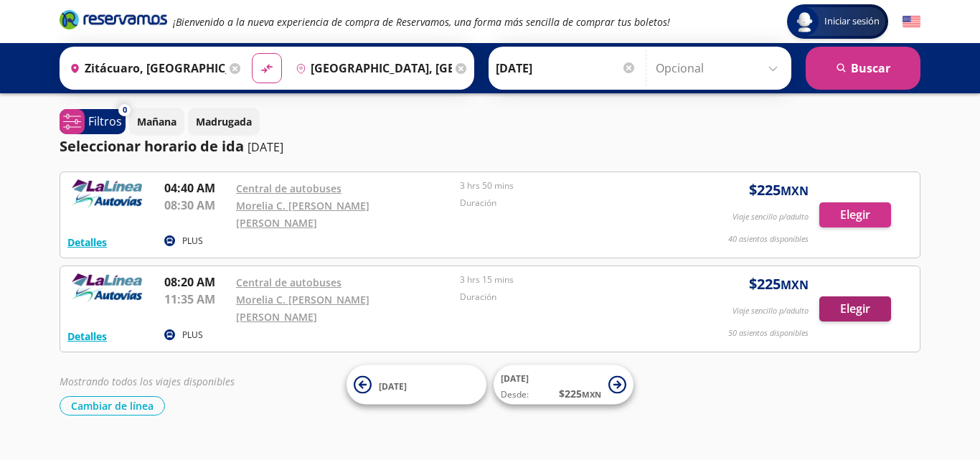  I want to click on p: 08:20 AM, so click(197, 282).